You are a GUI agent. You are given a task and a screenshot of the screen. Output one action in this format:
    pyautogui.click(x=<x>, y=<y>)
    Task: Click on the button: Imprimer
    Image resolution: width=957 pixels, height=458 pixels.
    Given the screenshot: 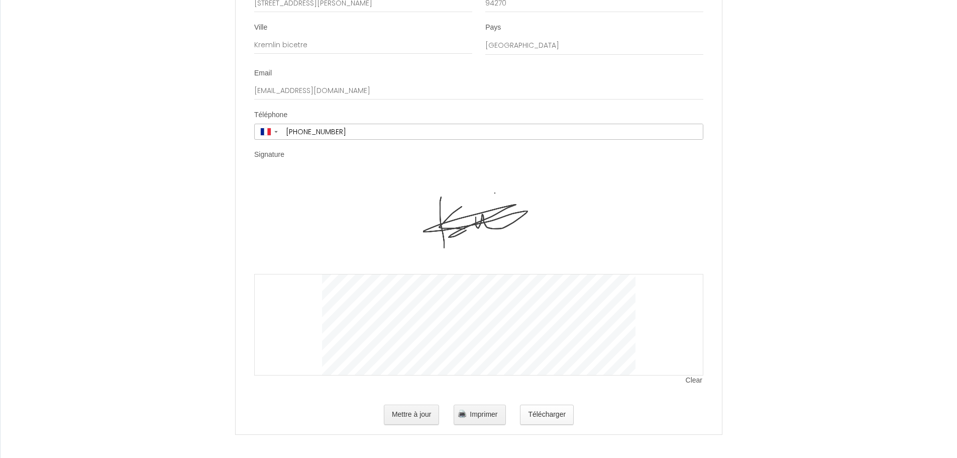 What is the action you would take?
    pyautogui.click(x=479, y=415)
    